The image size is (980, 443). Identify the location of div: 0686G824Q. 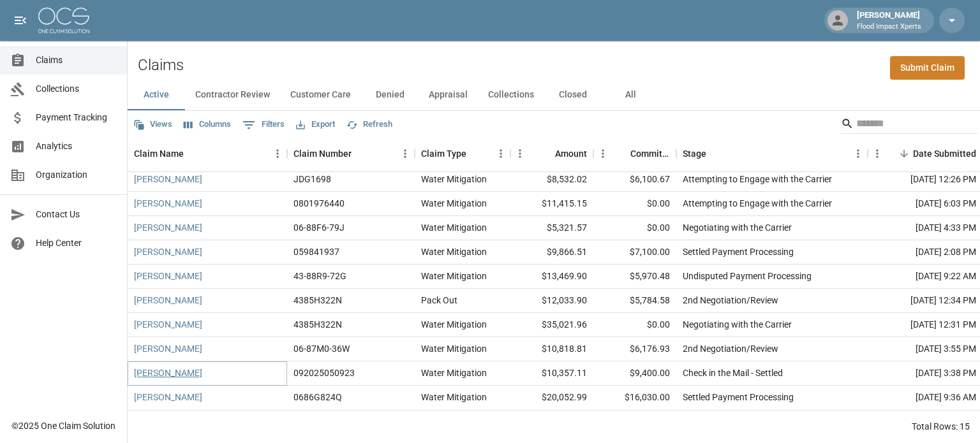
(318, 397).